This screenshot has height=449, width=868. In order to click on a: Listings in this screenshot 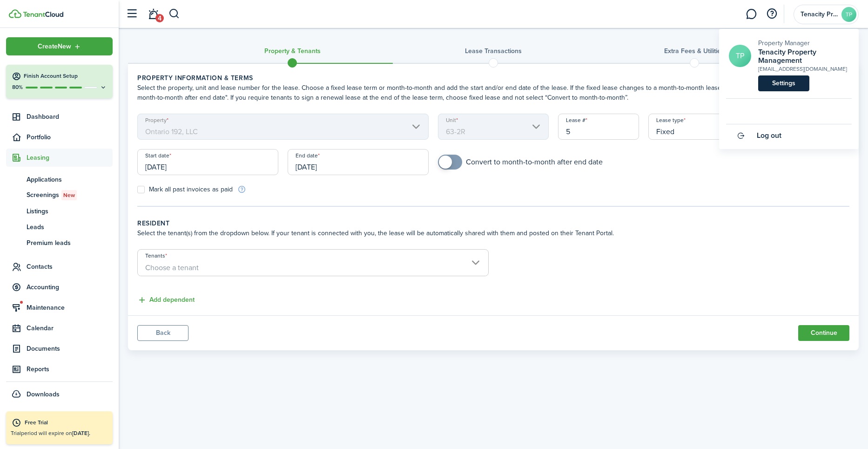, I will do `click(59, 211)`.